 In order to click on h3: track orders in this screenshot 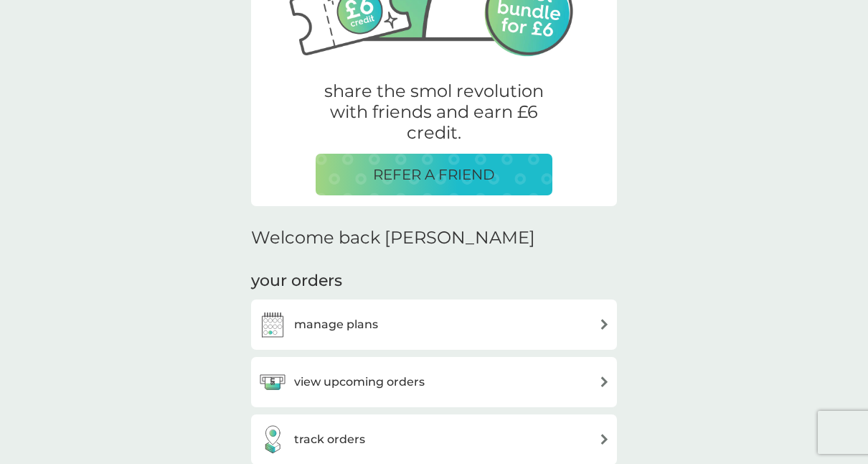, I will do `click(329, 440)`.